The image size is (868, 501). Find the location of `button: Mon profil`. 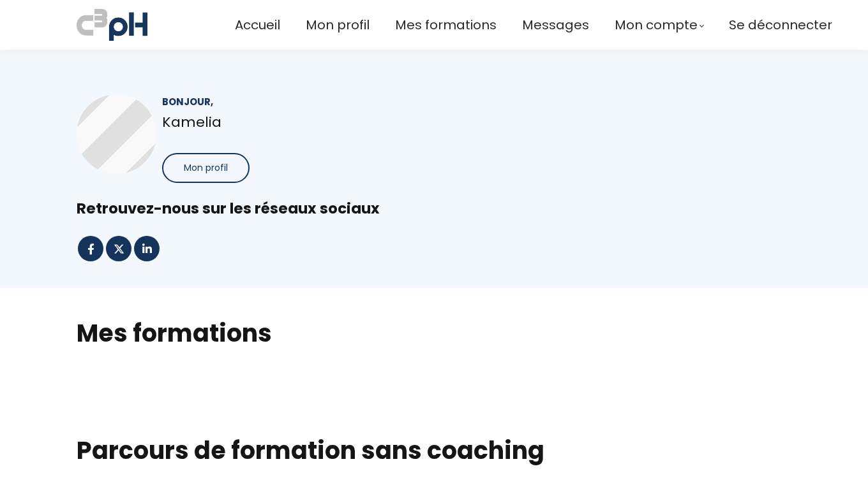

button: Mon profil is located at coordinates (205, 168).